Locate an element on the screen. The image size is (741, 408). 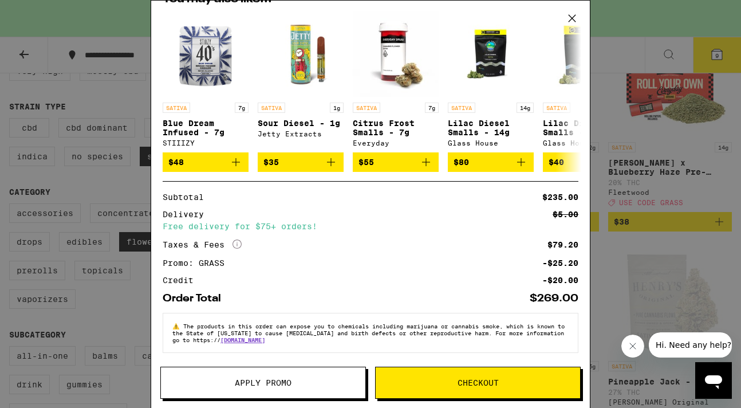
div: -$20.00 is located at coordinates (560, 280).